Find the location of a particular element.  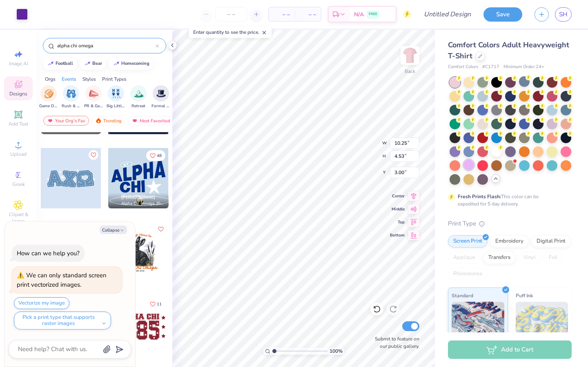

div: Print Type is located at coordinates (510, 224).